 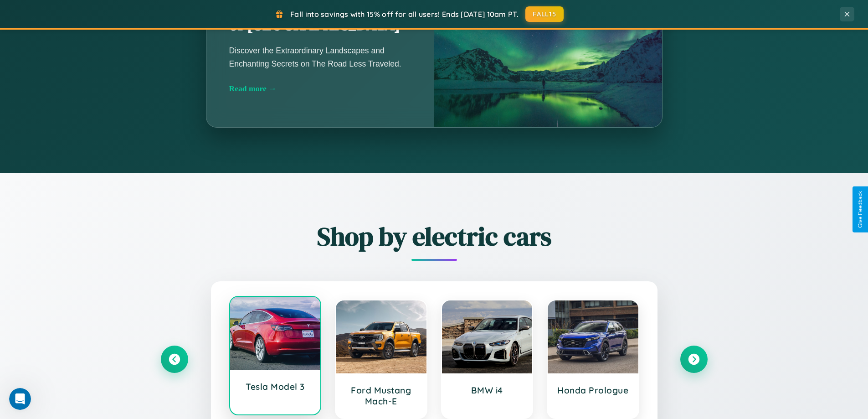 What do you see at coordinates (320, 88) in the screenshot?
I see `div: Read more →` at bounding box center [320, 88].